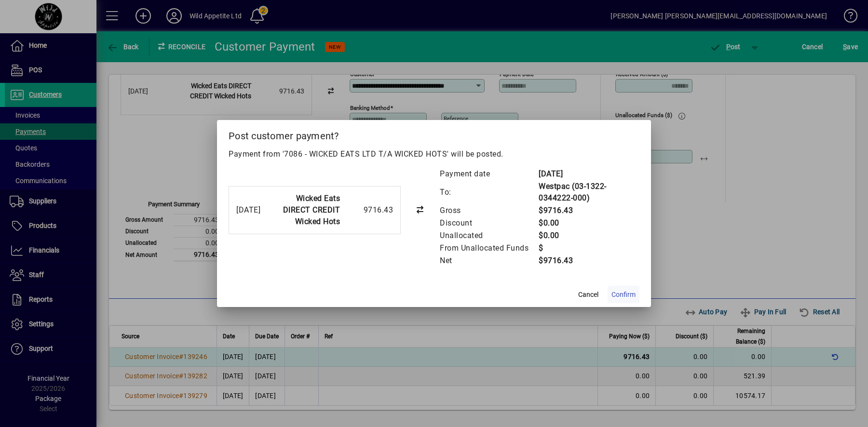 This screenshot has height=427, width=868. Describe the element at coordinates (434, 154) in the screenshot. I see `p: Payment from '7086 - WICKED EATS LTD T/A WICKED HOTS' will be posted.` at that location.